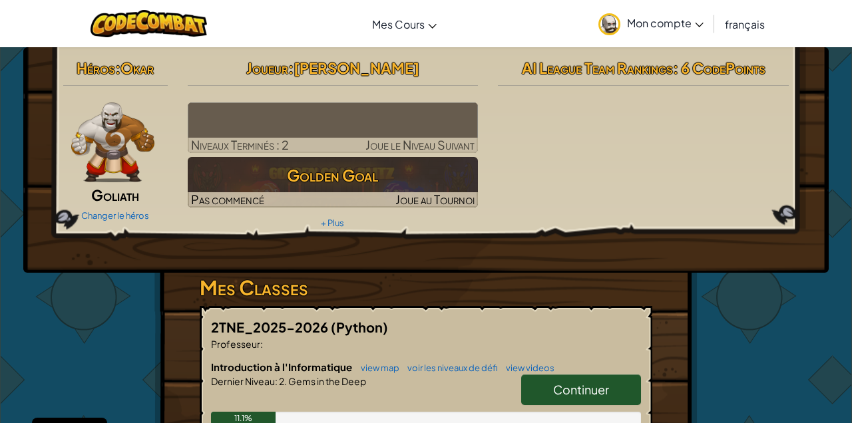 Image resolution: width=852 pixels, height=423 pixels. I want to click on a: français, so click(745, 24).